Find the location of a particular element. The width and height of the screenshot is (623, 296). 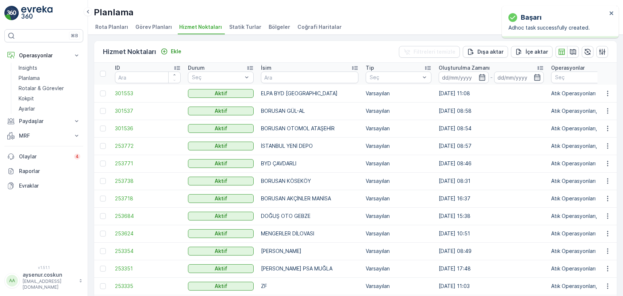

p: Oluşturulma Zamanı is located at coordinates (464, 68).